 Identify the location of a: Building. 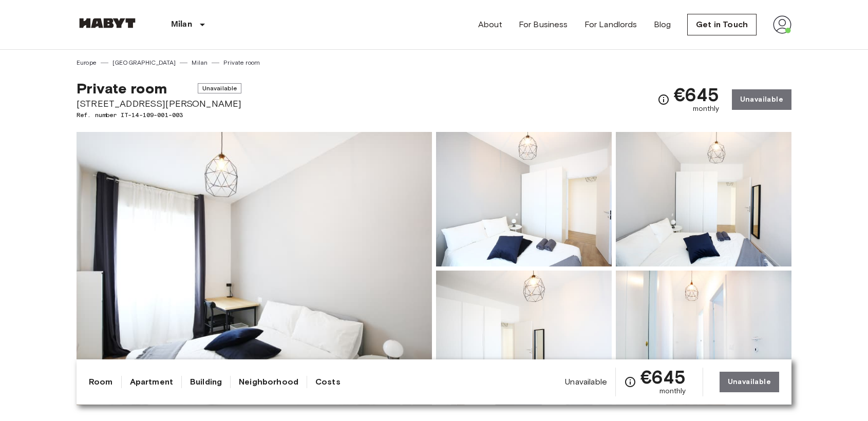
(206, 382).